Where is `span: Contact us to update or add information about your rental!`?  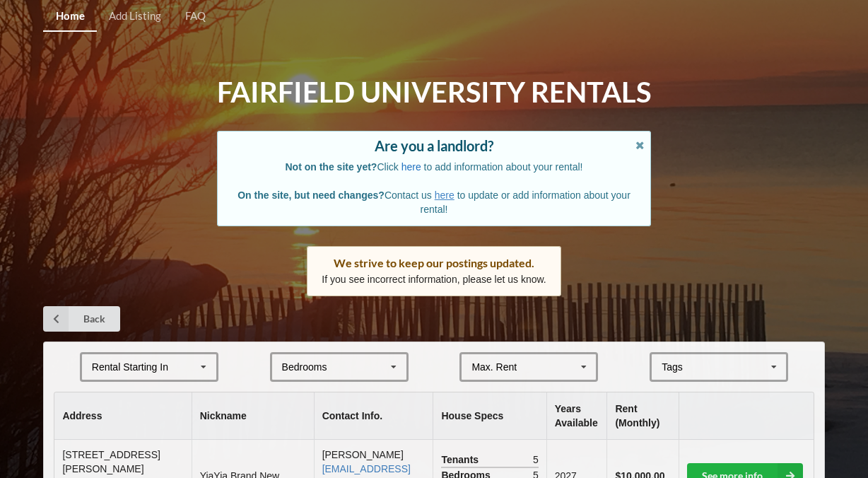
span: Contact us to update or add information about your rental! is located at coordinates (434, 202).